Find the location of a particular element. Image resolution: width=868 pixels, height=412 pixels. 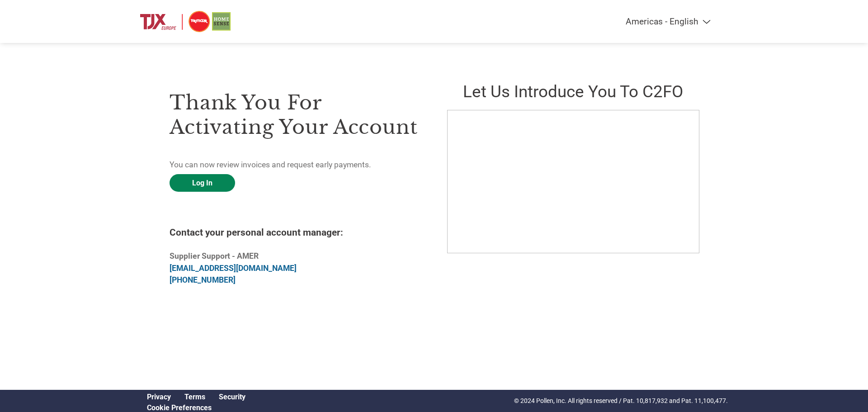

p: © 2024 Pollen, Inc. All rights reserved / Pat. 10,817,932 and Pat. 11,100,477. is located at coordinates (621, 401).